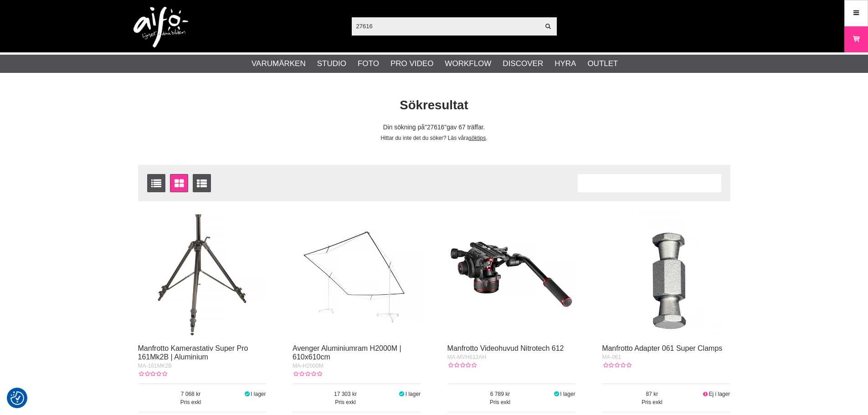 This screenshot has width=868, height=415. What do you see at coordinates (347, 353) in the screenshot?
I see `a: Avenger Aluminiumram H2000M | 610x610cm` at bounding box center [347, 353].